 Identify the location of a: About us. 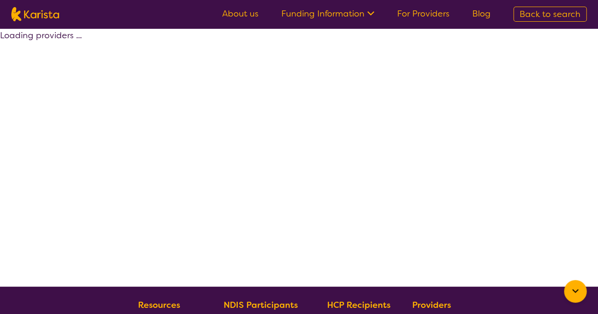
(240, 14).